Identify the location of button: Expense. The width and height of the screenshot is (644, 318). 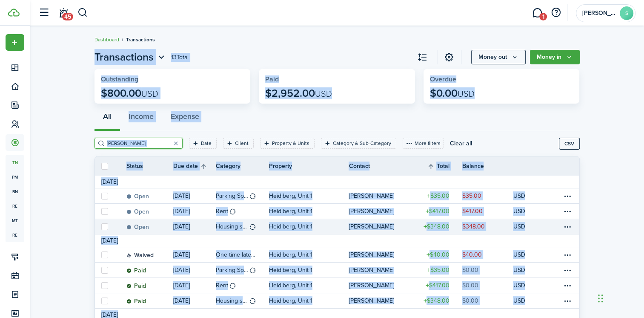
(185, 119).